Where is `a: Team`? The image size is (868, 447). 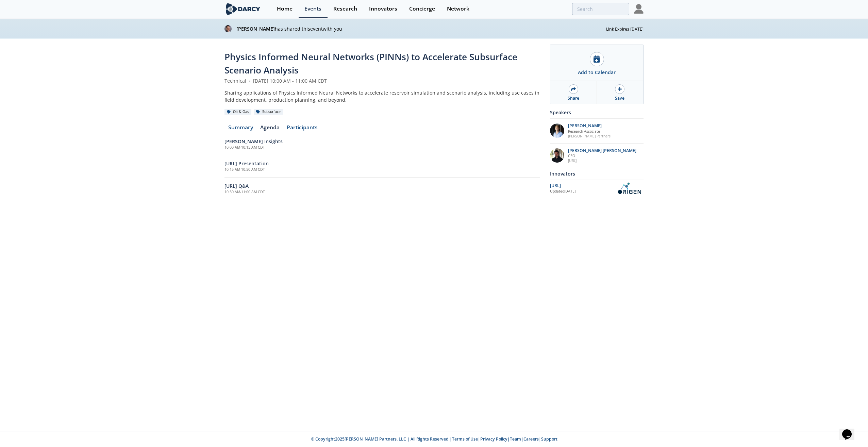 a: Team is located at coordinates (516, 439).